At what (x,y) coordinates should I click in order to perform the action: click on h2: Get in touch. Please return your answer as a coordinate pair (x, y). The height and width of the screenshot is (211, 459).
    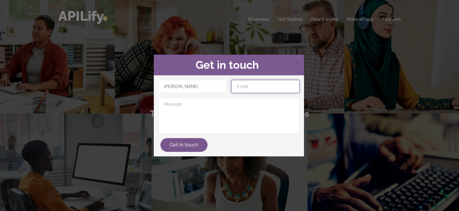
    Looking at the image, I should click on (229, 65).